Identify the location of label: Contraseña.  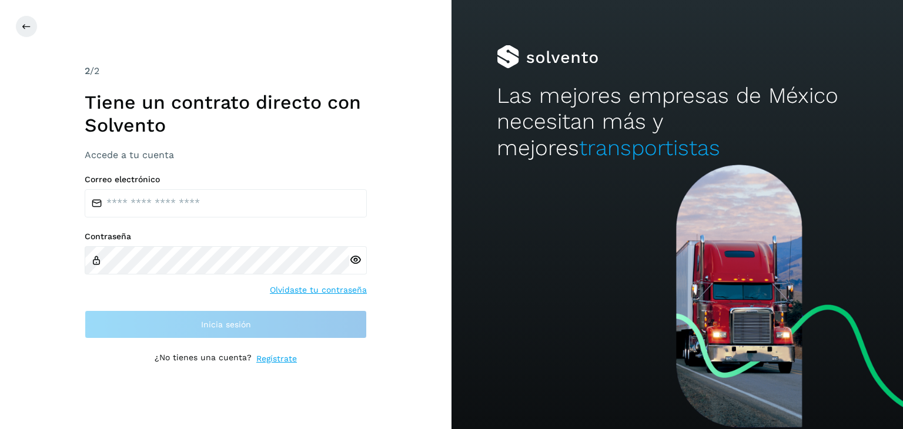
(226, 236).